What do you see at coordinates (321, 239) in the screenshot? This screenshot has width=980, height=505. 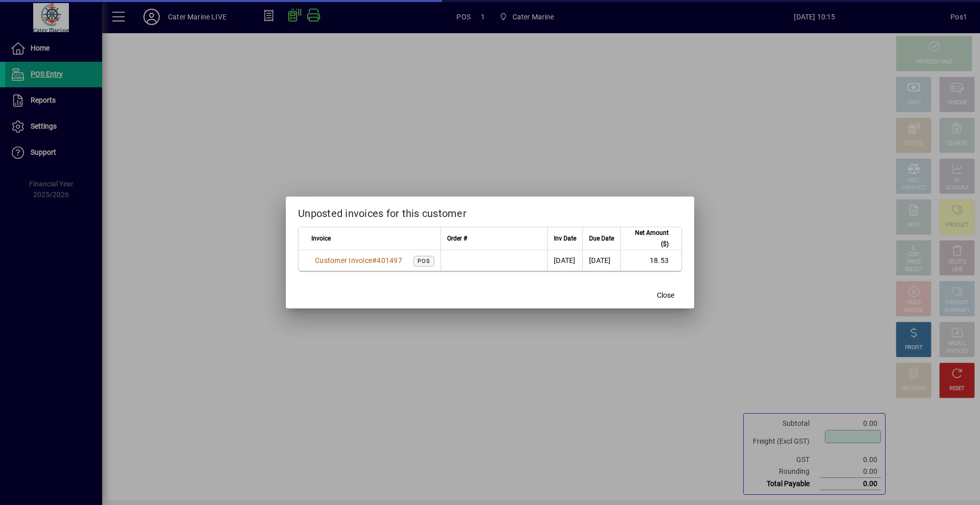 I see `span: Invoice` at bounding box center [321, 239].